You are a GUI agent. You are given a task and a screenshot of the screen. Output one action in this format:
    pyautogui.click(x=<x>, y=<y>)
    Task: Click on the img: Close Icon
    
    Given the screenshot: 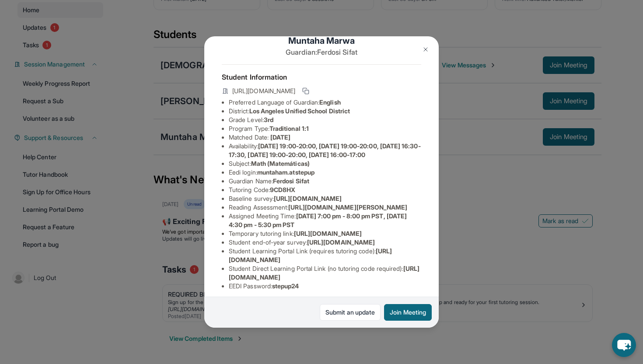 What is the action you would take?
    pyautogui.click(x=425, y=49)
    